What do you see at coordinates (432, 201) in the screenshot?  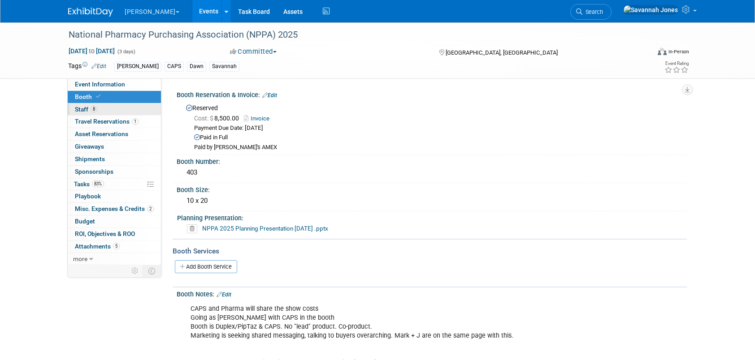 I see `div: 10 x 20` at bounding box center [432, 201].